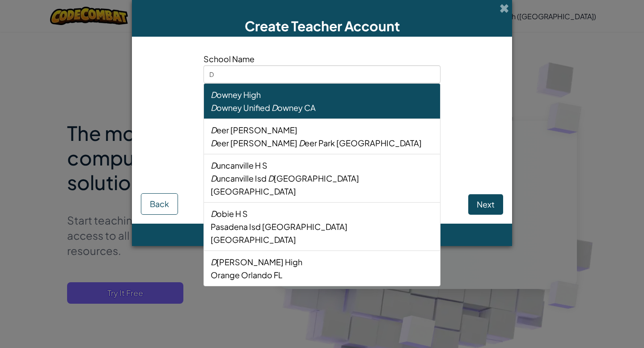 Image resolution: width=644 pixels, height=348 pixels. I want to click on button: Next, so click(485, 204).